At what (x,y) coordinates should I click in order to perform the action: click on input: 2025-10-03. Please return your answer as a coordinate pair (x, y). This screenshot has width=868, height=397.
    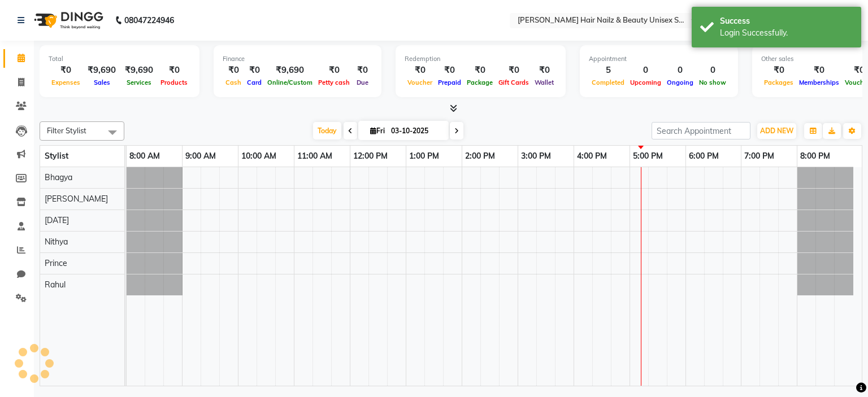
    Looking at the image, I should click on (416, 131).